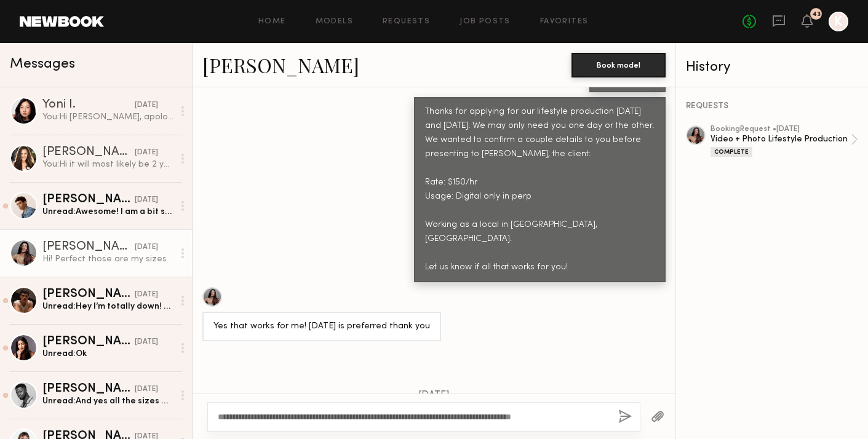  Describe the element at coordinates (618, 64) in the screenshot. I see `a: Book model` at that location.